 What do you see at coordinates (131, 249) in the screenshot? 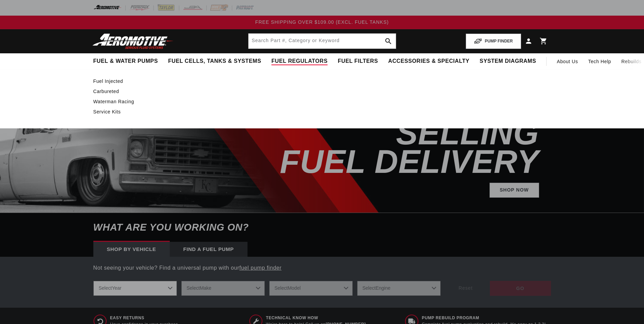
I see `div: Shop by vehicle` at bounding box center [131, 249].